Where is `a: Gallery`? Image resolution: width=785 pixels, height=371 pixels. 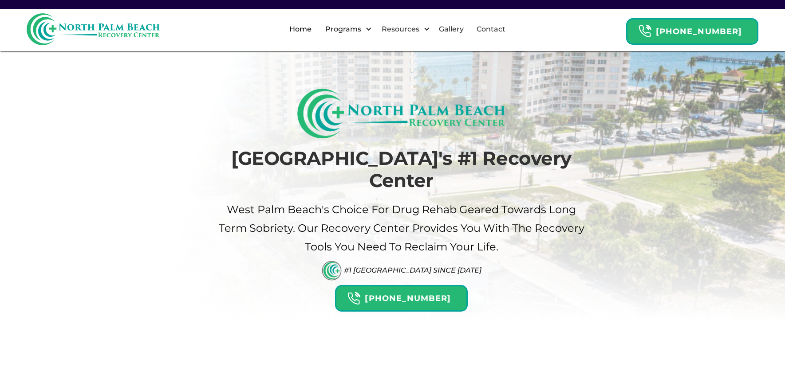
a: Gallery is located at coordinates (451, 29).